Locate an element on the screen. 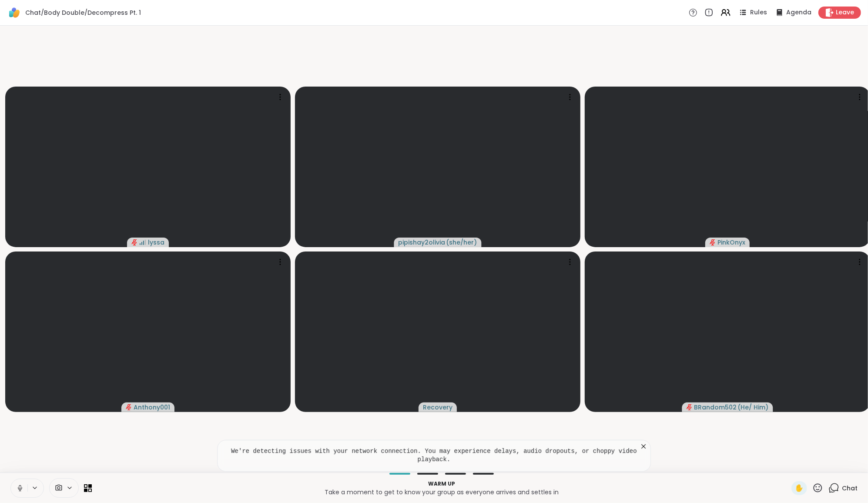 This screenshot has height=503, width=868. span: ( He/ Him ) is located at coordinates (754, 407).